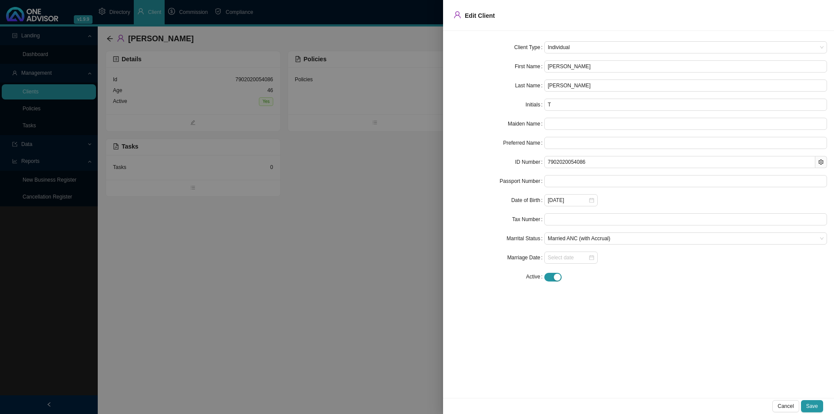 This screenshot has height=414, width=834. What do you see at coordinates (812, 406) in the screenshot?
I see `button: Save` at bounding box center [812, 406].